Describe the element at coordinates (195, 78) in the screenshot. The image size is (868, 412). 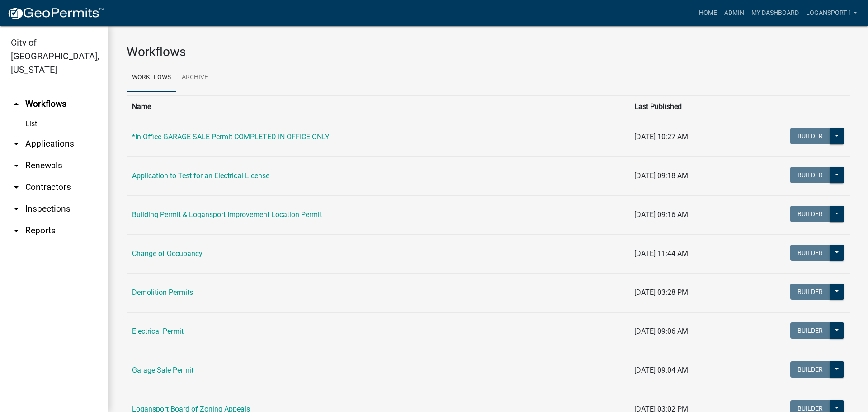
I see `a: Archive` at that location.